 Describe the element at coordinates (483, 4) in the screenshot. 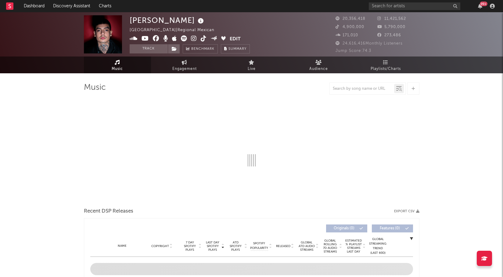

I see `div: 99 +` at that location.